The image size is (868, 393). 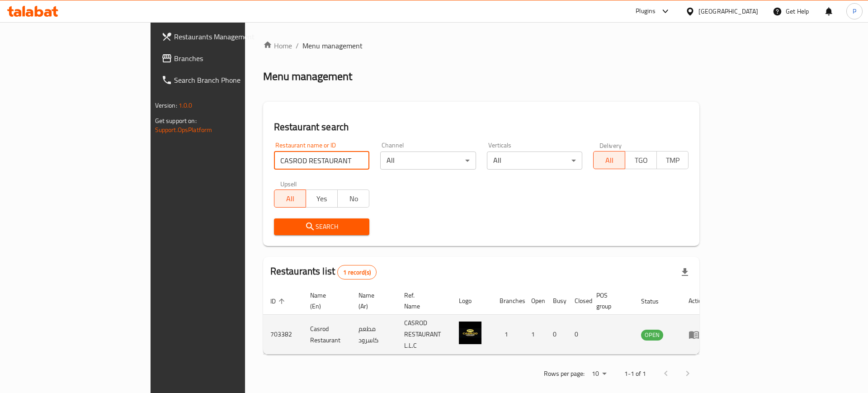 I want to click on a: Restaurants Management, so click(x=225, y=37).